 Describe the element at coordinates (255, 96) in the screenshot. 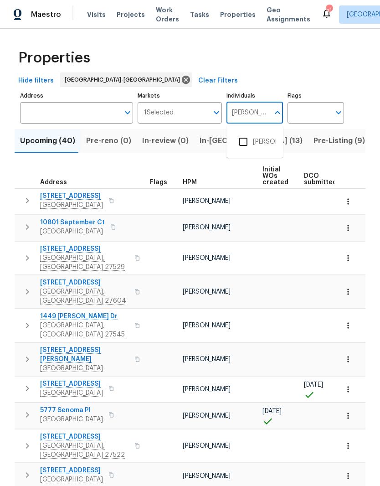

I see `label: Individuals` at that location.